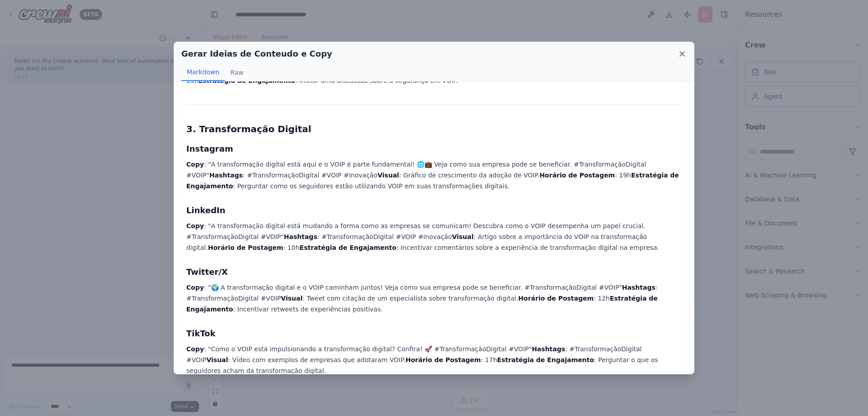  Describe the element at coordinates (203, 72) in the screenshot. I see `button: Markdown` at that location.